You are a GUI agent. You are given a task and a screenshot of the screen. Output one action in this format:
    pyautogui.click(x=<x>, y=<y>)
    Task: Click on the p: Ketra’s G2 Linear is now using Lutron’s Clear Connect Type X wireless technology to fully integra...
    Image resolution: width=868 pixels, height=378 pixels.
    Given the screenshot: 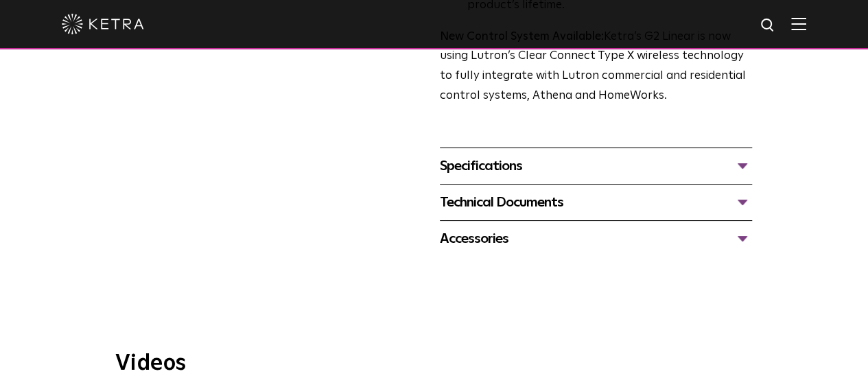 What is the action you would take?
    pyautogui.click(x=596, y=67)
    